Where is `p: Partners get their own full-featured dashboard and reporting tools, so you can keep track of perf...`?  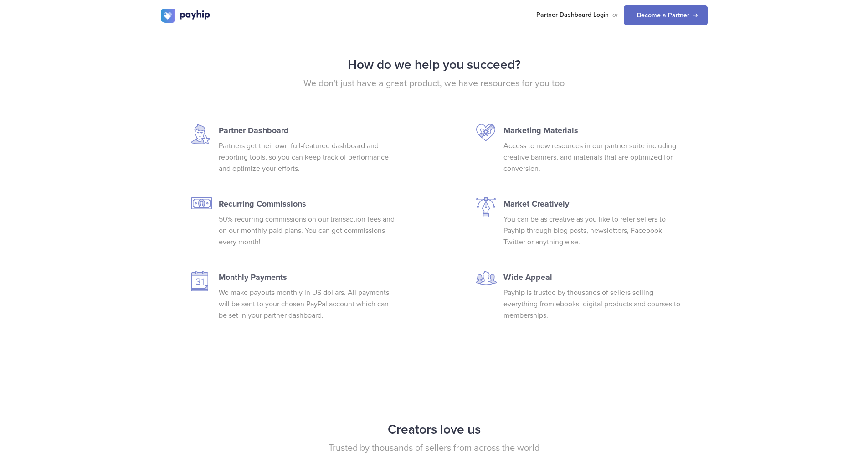
p: Partners get their own full-featured dashboard and reporting tools, so you can keep track of perf... is located at coordinates (308, 158).